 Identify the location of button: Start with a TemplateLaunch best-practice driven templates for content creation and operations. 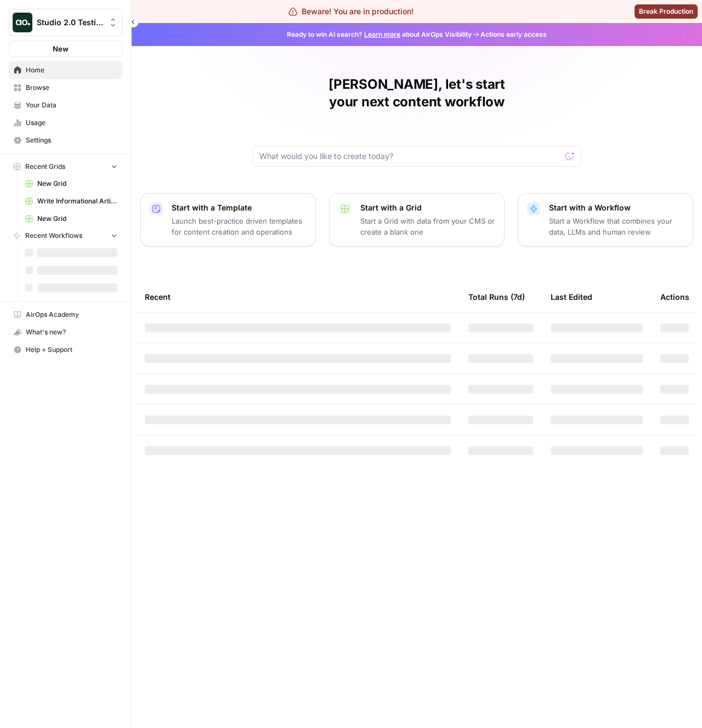
(228, 220).